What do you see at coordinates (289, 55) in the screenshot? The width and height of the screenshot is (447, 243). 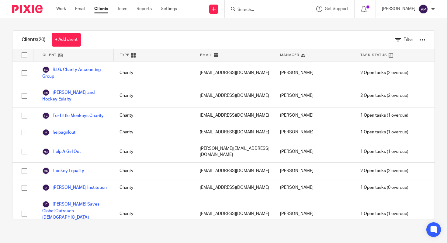 I see `span: Manager` at bounding box center [289, 55].